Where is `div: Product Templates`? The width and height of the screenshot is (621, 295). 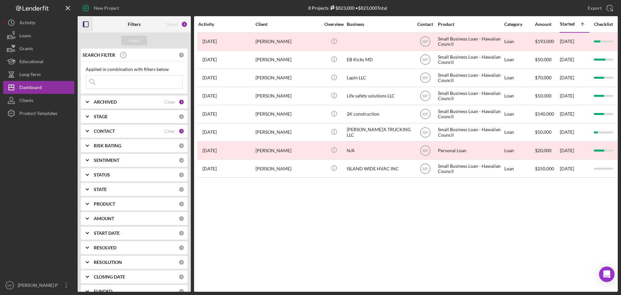
div: Product Templates is located at coordinates (38, 114).